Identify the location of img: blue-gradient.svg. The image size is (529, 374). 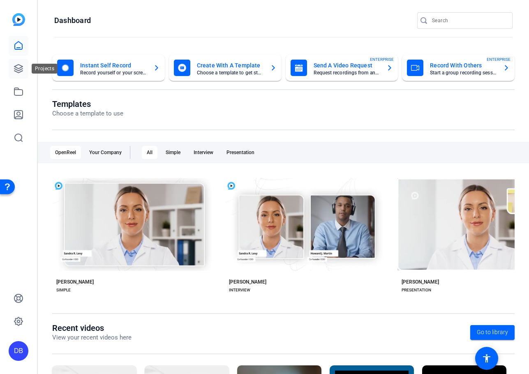
(19, 19).